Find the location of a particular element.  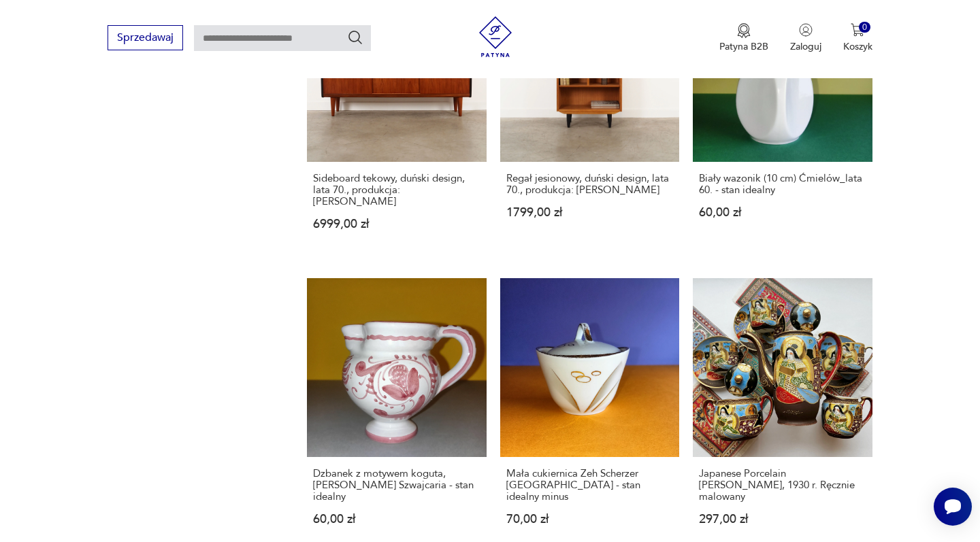

a: Sprzedawaj is located at coordinates (145, 39).